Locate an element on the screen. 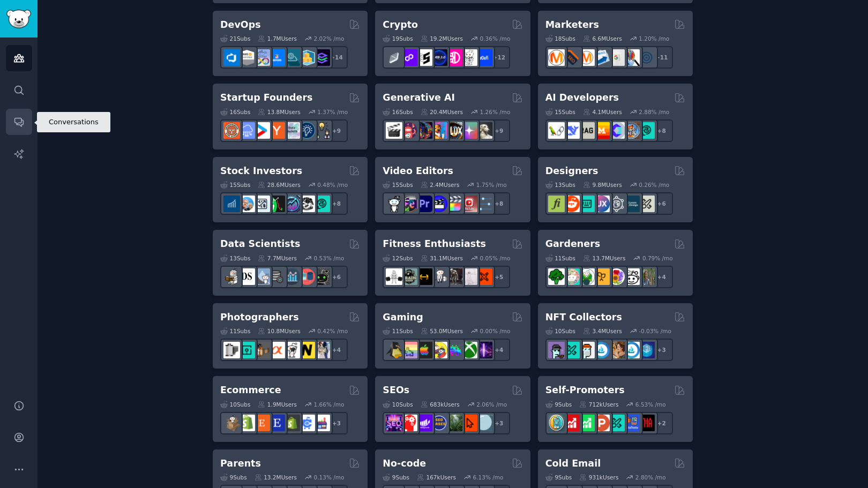  img: aivideo is located at coordinates (394, 130).